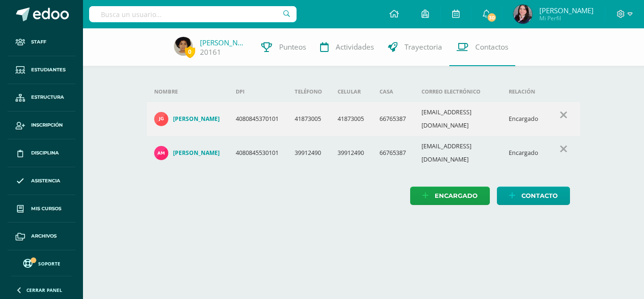 The image size is (644, 299). What do you see at coordinates (161, 153) in the screenshot?
I see `img: 4c92464d7e1b0e3df8d2c1b112fd1ecc.png` at bounding box center [161, 153].